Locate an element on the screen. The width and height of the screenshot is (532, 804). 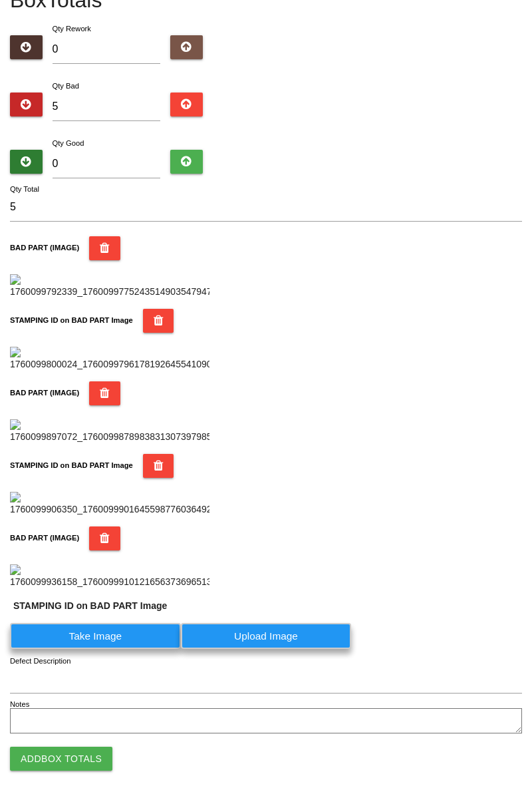
img: 1760099792339_17600997752435149035479477849535.jpg is located at coordinates (110, 287).